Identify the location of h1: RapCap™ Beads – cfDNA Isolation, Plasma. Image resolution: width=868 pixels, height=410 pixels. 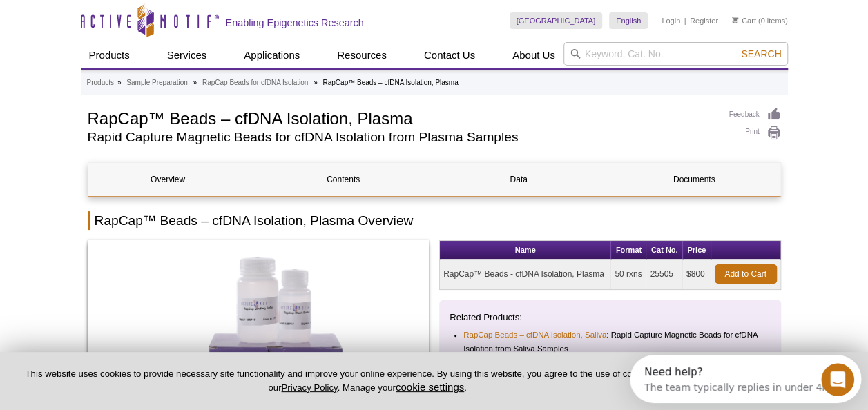
(401, 118).